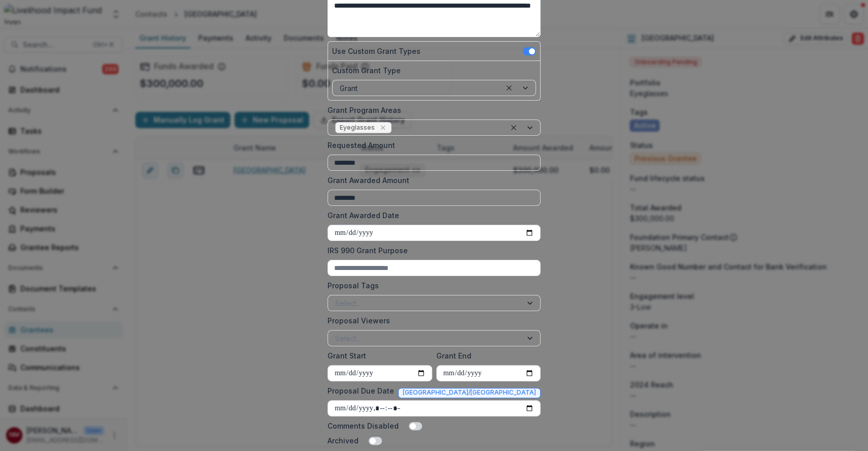 This screenshot has width=868, height=451. What do you see at coordinates (431, 320) in the screenshot?
I see `label: Proposal Viewers` at bounding box center [431, 320].